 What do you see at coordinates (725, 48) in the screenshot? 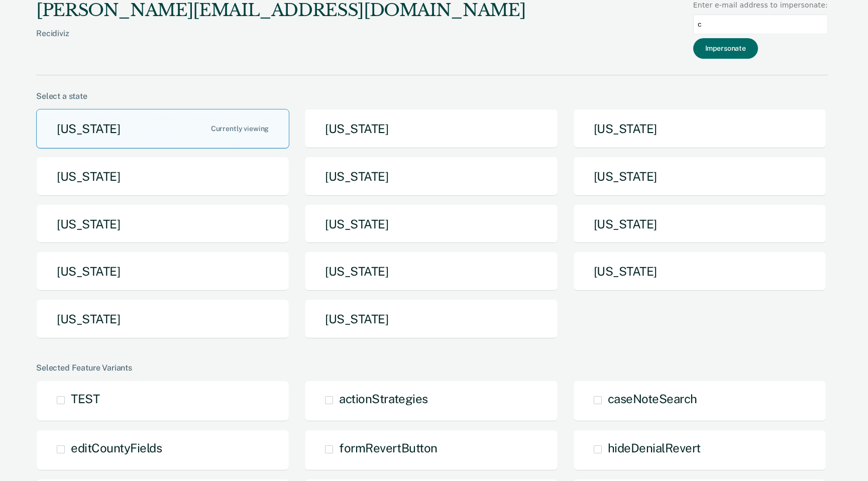
I see `button: Impersonate` at bounding box center [725, 48].